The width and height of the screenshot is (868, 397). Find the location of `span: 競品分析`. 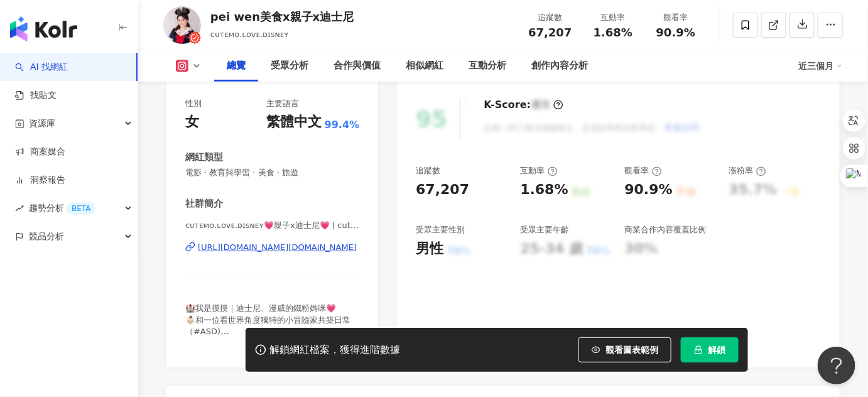

span: 競品分析 is located at coordinates (46, 236).